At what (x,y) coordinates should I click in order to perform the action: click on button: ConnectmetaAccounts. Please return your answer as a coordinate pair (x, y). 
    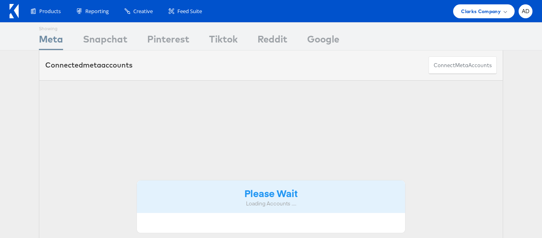
    Looking at the image, I should click on (462, 65).